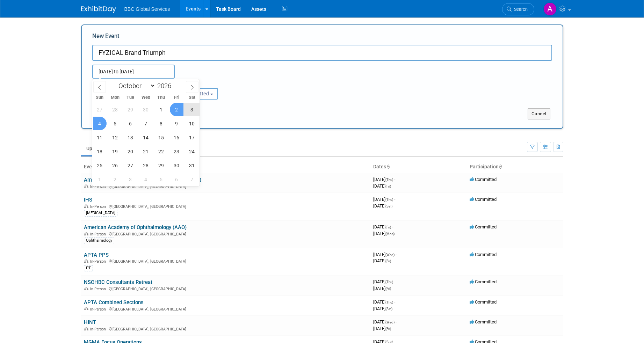 The width and height of the screenshot is (644, 343). I want to click on div: Ophthalmology, so click(99, 240).